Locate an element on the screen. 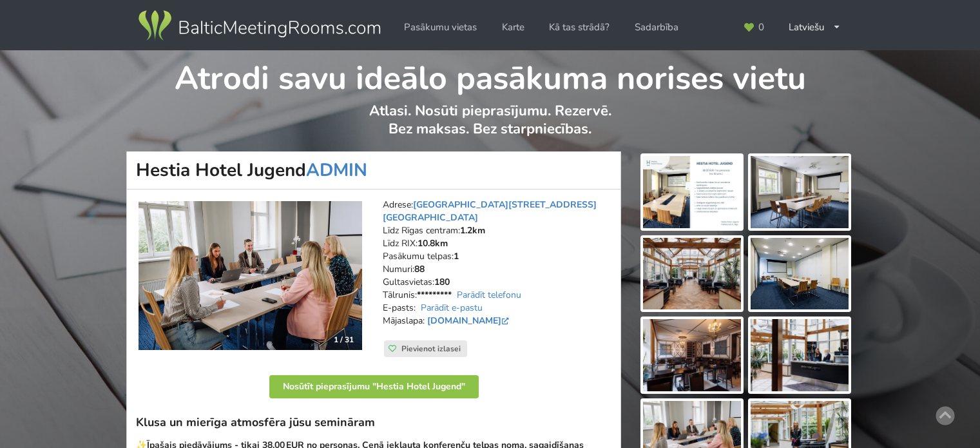 The height and width of the screenshot is (448, 980). a: Parādīt e-pastu is located at coordinates (452, 307).